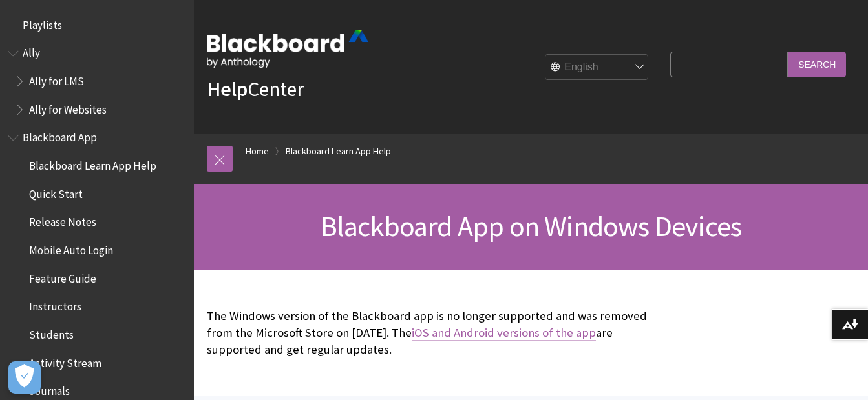 The image size is (868, 400). Describe the element at coordinates (42, 23) in the screenshot. I see `span: Playlists` at that location.